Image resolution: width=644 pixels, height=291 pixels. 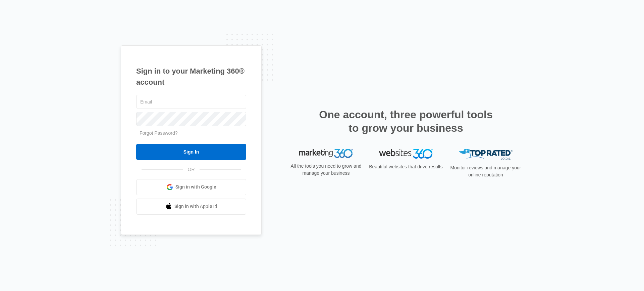 What do you see at coordinates (159, 133) in the screenshot?
I see `a: Forgot Password?` at bounding box center [159, 133].